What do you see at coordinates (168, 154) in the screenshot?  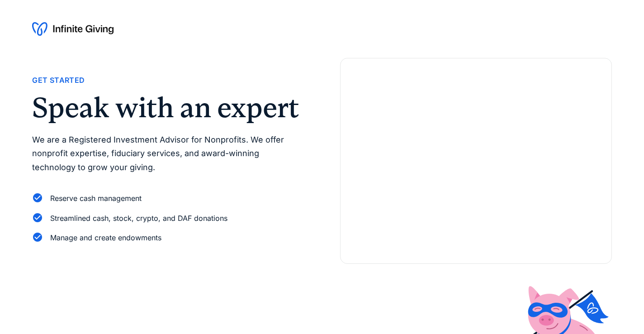 I see `p: We are a Registered Investment Advisor for Nonprofits. We offer nonprofit expertise, fiduciary se...` at bounding box center [168, 154].